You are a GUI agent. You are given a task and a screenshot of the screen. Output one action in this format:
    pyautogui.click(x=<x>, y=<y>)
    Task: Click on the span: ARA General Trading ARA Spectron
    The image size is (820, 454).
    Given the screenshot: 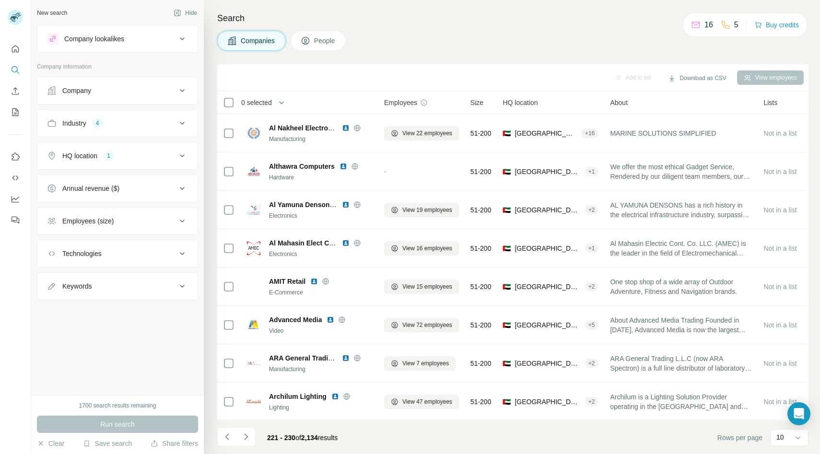 What is the action you would take?
    pyautogui.click(x=326, y=358)
    